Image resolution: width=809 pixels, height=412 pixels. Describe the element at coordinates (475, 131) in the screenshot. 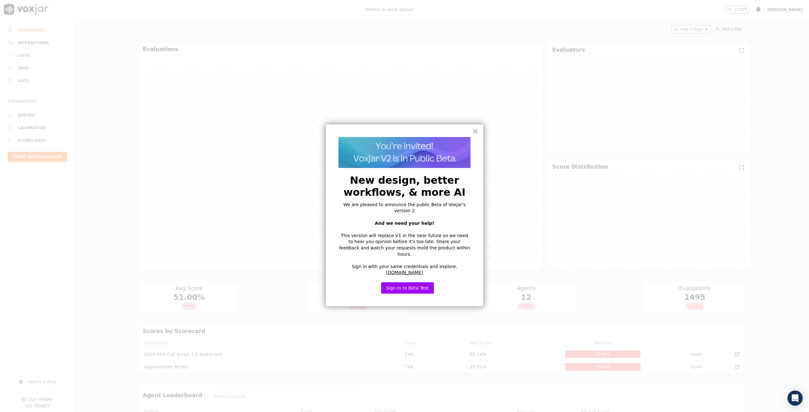

I see `button: Close` at that location.